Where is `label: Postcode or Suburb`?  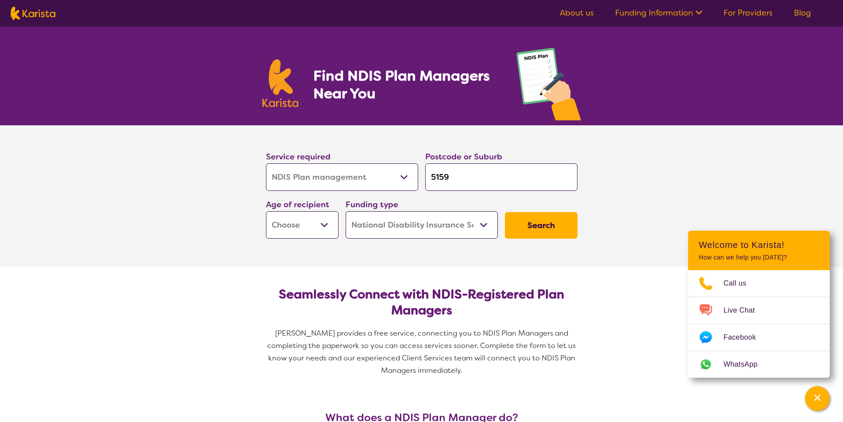
label: Postcode or Suburb is located at coordinates (464, 157).